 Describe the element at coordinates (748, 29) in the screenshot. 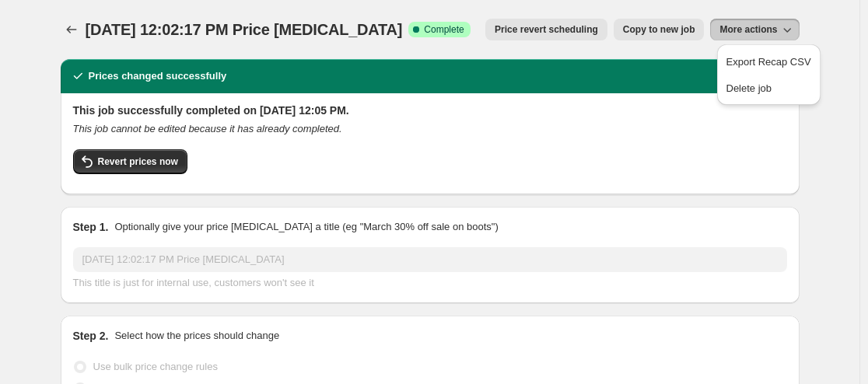

I see `span: More actions` at that location.